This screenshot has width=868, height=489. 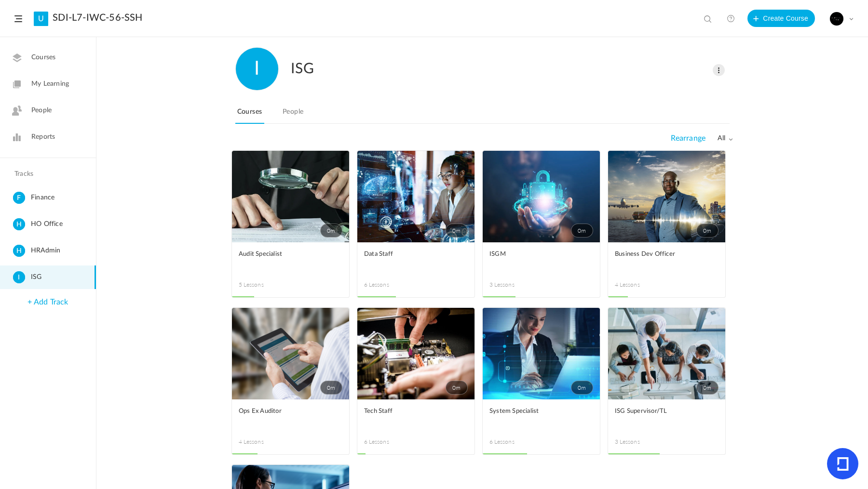 I want to click on span: Courses, so click(x=43, y=57).